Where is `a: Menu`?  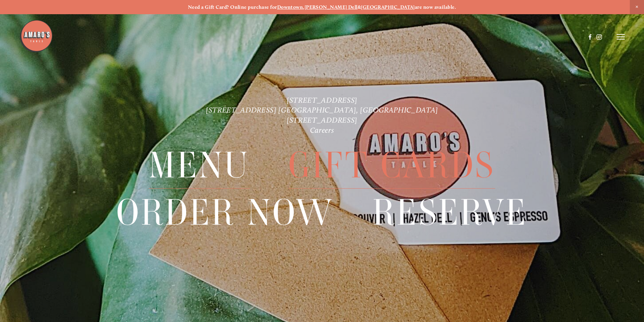 a: Menu is located at coordinates (199, 165).